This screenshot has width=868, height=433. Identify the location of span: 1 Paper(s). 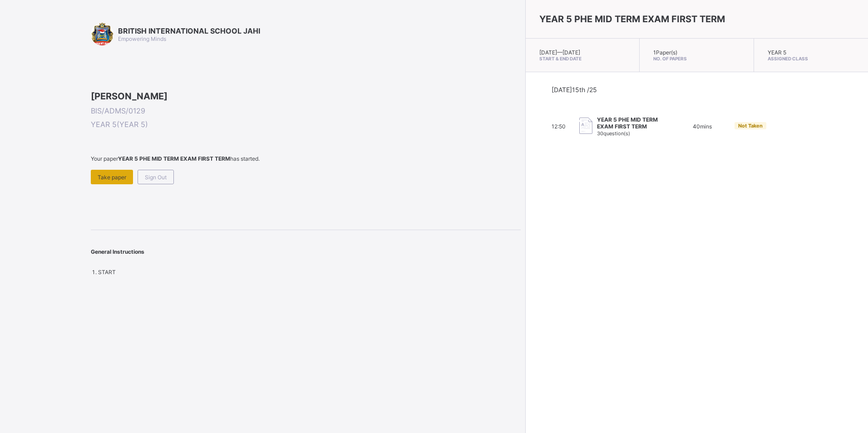
(665, 52).